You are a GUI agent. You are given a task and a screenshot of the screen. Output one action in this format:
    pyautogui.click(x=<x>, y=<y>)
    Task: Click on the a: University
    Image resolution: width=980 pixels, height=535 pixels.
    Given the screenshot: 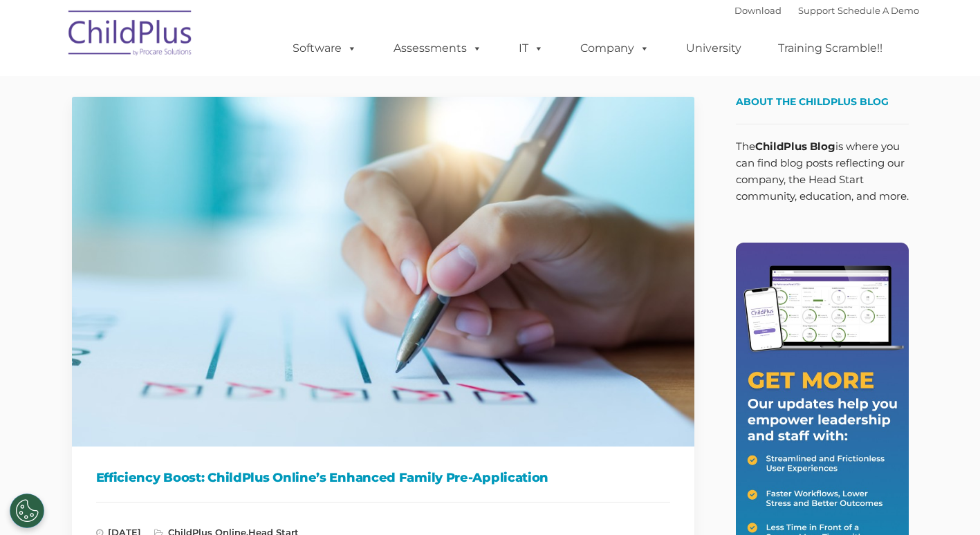 What is the action you would take?
    pyautogui.click(x=714, y=49)
    